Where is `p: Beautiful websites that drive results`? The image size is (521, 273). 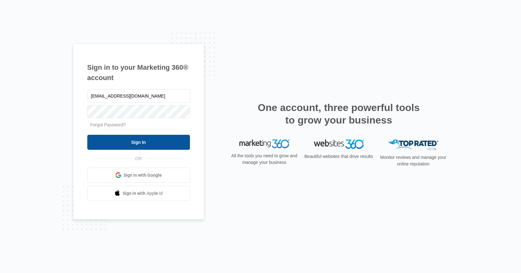 p: Beautiful websites that drive results is located at coordinates (339, 156).